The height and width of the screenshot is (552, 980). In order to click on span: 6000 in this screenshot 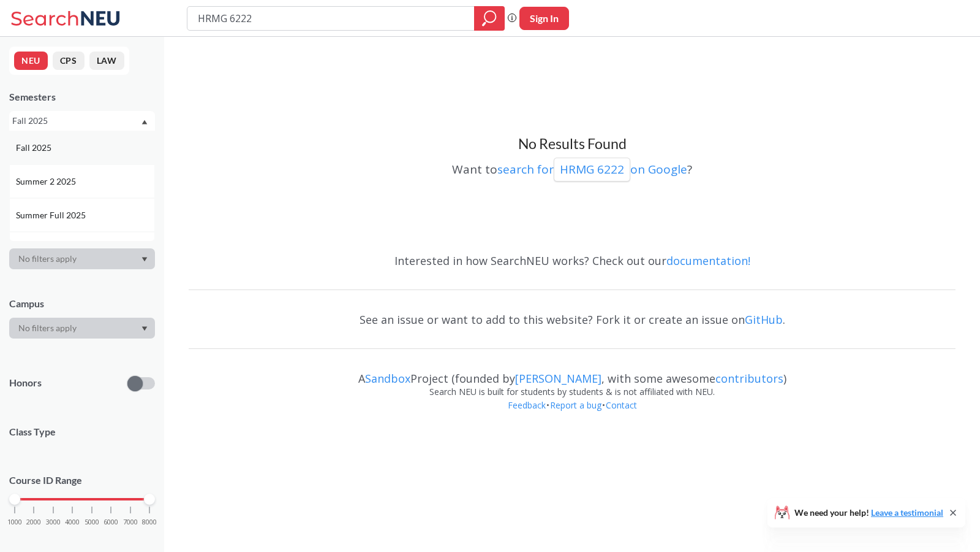, I will do `click(111, 522)`.